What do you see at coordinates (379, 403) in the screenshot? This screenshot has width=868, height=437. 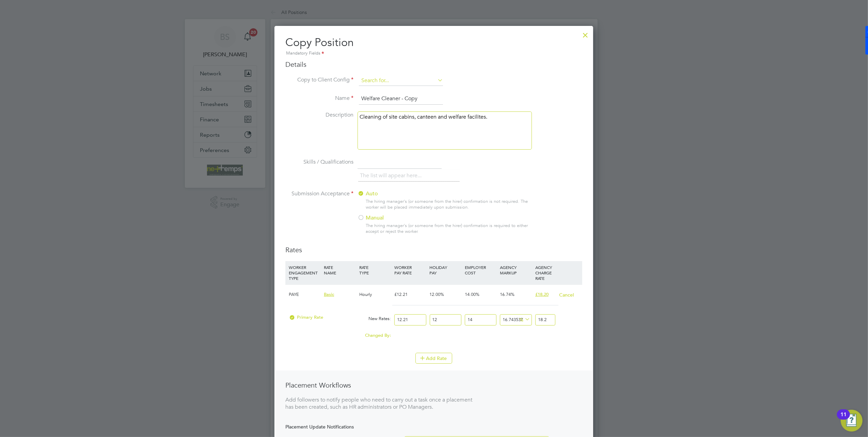 I see `div: Add followers to notify people who need to carry out a task once a placement has been created, su...` at bounding box center [379, 403].